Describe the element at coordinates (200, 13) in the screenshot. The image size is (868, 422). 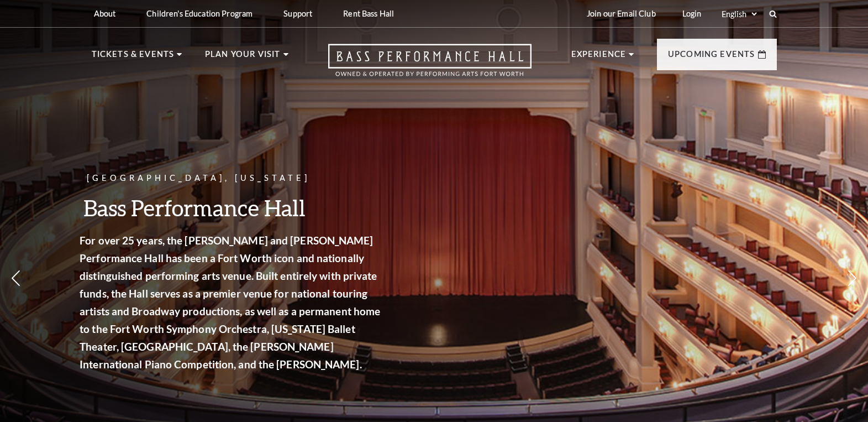
I see `p: Children's Education Program` at that location.